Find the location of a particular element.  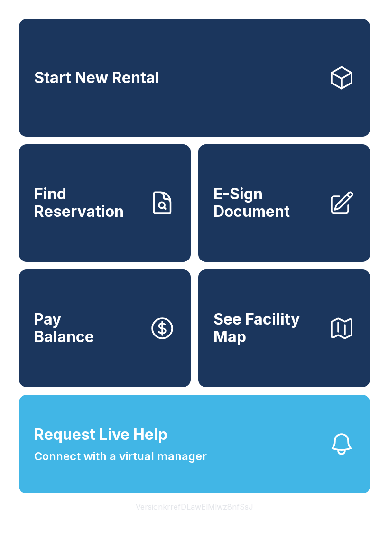

span: Find Reservation is located at coordinates (88, 203).